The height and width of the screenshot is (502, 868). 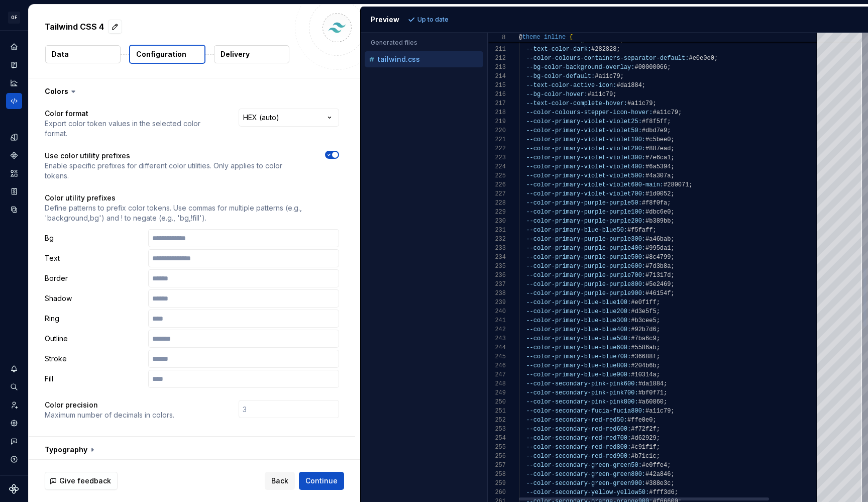 What do you see at coordinates (14, 46) in the screenshot?
I see `a: Home` at bounding box center [14, 46].